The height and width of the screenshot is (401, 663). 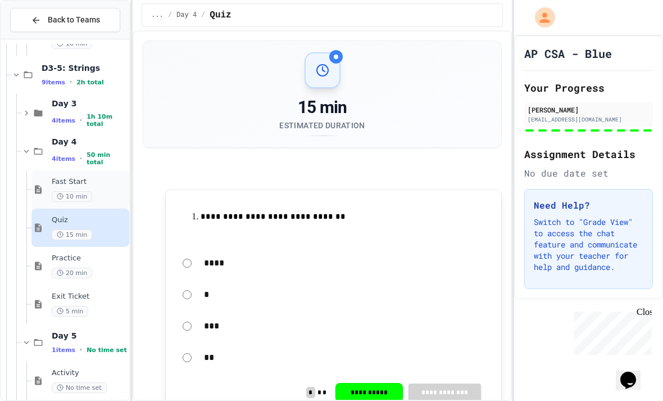 I want to click on span: 20 min, so click(x=72, y=273).